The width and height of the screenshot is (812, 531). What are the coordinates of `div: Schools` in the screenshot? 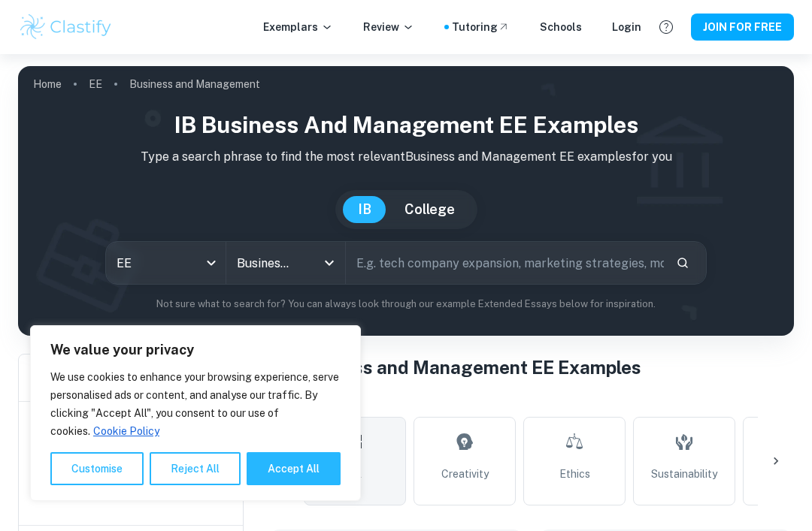 It's located at (561, 27).